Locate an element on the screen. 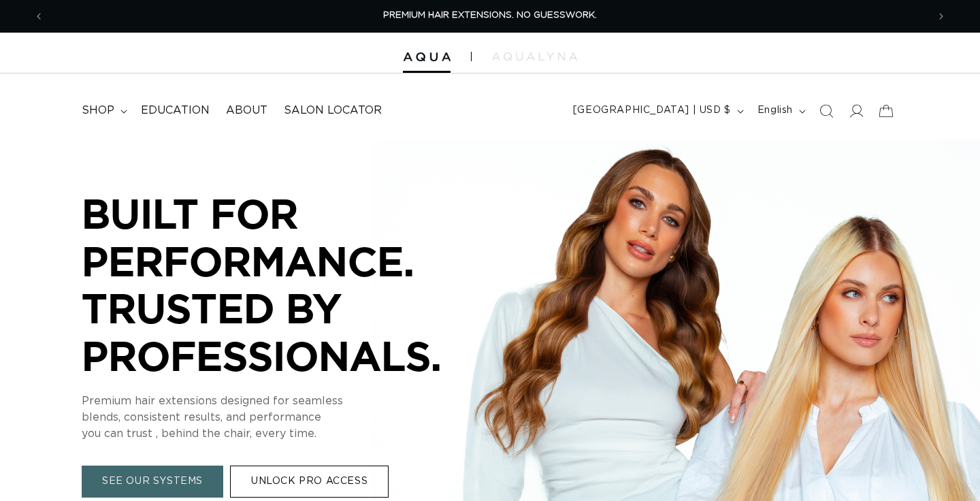 This screenshot has height=501, width=980. button: English is located at coordinates (780, 111).